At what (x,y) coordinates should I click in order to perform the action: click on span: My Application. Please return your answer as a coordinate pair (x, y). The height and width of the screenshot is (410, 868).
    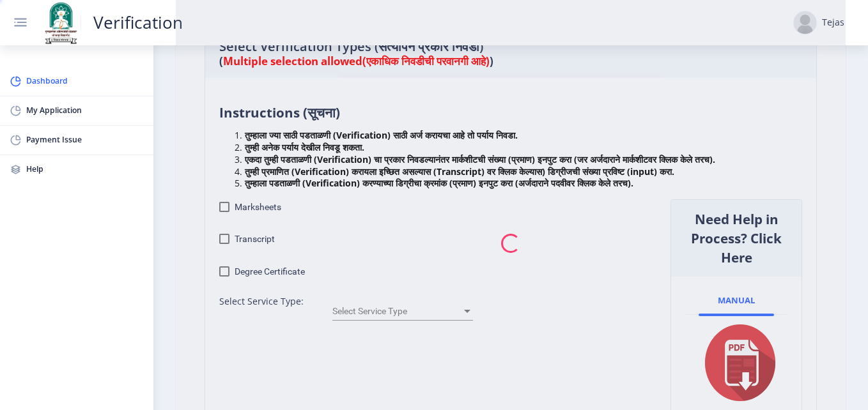
    Looking at the image, I should click on (85, 110).